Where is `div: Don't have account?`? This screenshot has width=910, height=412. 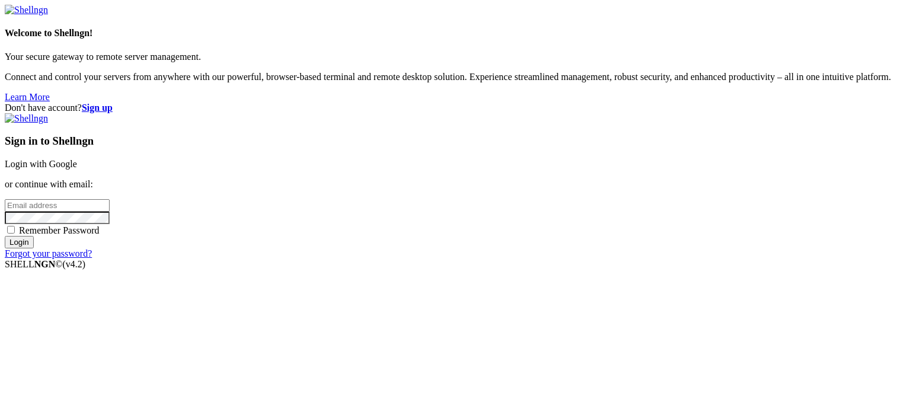 div: Don't have account? is located at coordinates (455, 108).